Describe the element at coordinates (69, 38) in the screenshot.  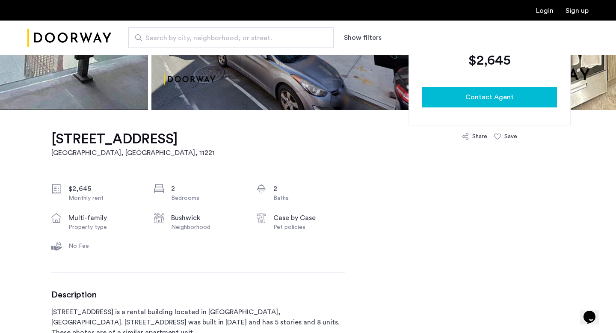
I see `a: Cazamio Logo` at that location.